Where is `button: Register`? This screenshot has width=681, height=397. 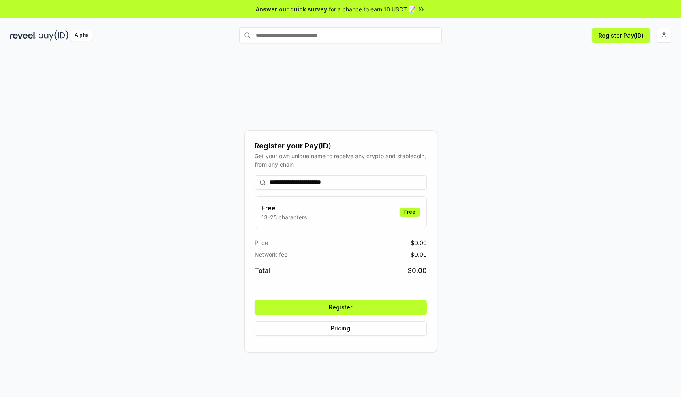
button: Register is located at coordinates (341, 307).